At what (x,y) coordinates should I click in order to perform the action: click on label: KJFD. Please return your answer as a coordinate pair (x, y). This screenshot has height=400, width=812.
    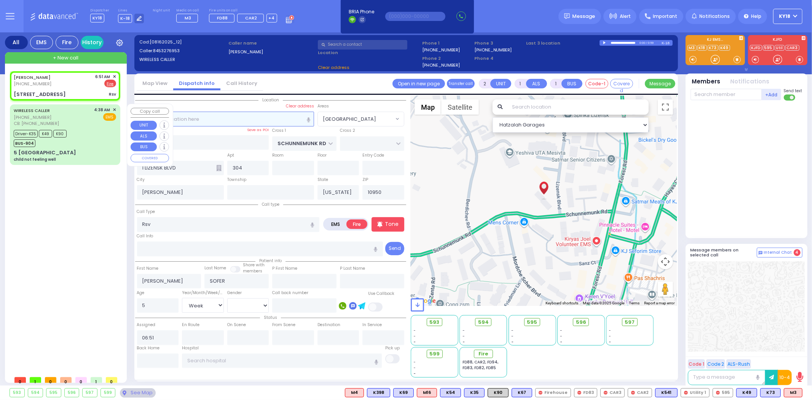
    Looking at the image, I should click on (778, 40).